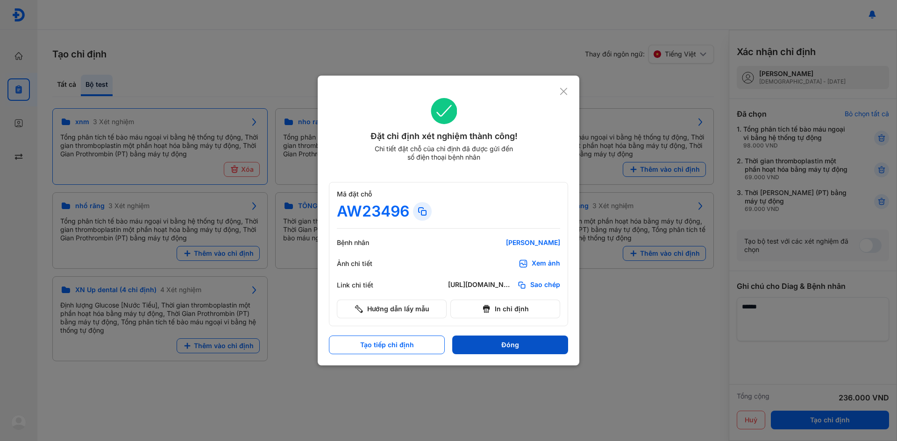  I want to click on button: In chỉ định, so click(505, 309).